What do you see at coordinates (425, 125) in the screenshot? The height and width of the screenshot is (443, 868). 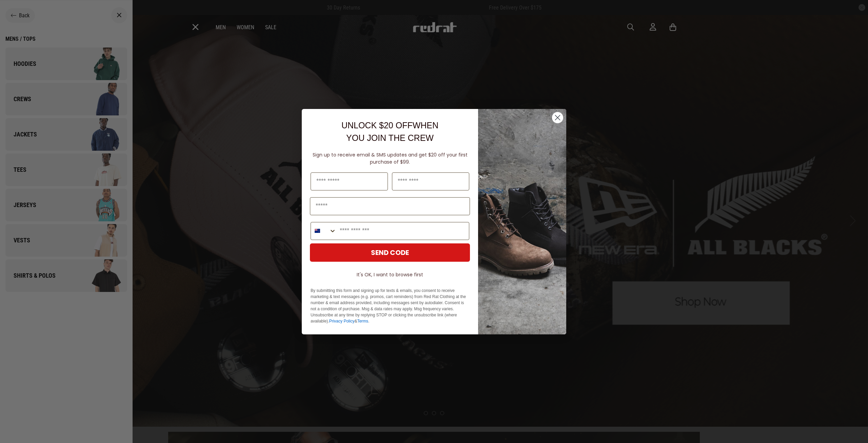 I see `span: WHEN` at bounding box center [425, 125].